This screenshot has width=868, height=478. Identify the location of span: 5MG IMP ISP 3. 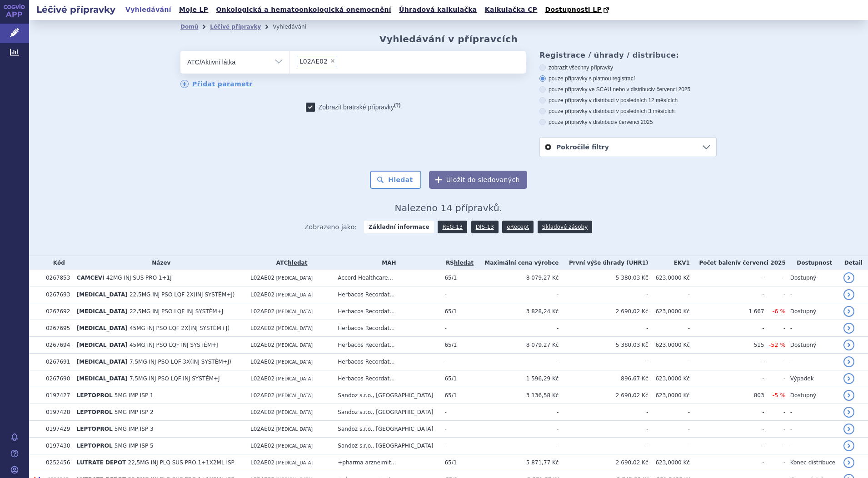
(135, 429).